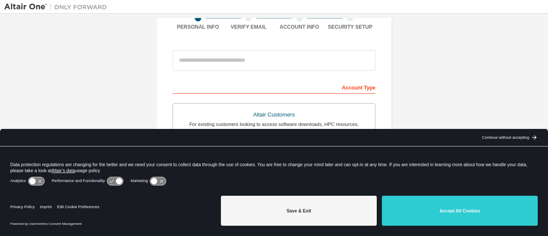 The width and height of the screenshot is (548, 236). Describe the element at coordinates (274, 128) in the screenshot. I see `div: For existing customers looking to access software downloads, HPC resources, community, trainings ...` at that location.